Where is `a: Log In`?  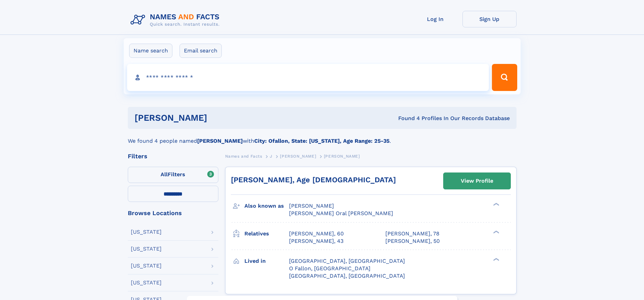
a: Log In is located at coordinates (435, 19).